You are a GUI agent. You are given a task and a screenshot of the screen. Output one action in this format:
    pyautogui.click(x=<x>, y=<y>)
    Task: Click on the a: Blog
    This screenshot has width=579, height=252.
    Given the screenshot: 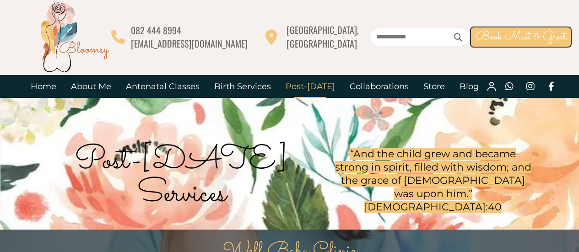 What is the action you would take?
    pyautogui.click(x=470, y=87)
    